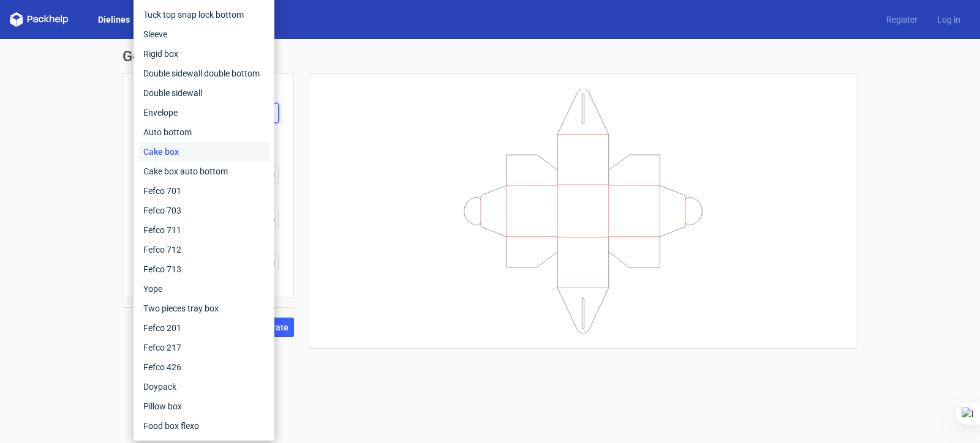 This screenshot has height=443, width=980. What do you see at coordinates (204, 152) in the screenshot?
I see `div: Cake box` at bounding box center [204, 152].